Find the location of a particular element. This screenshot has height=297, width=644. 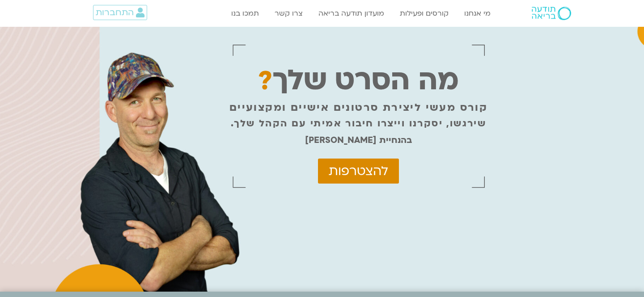

img: תודעה בריאה is located at coordinates (551, 13).